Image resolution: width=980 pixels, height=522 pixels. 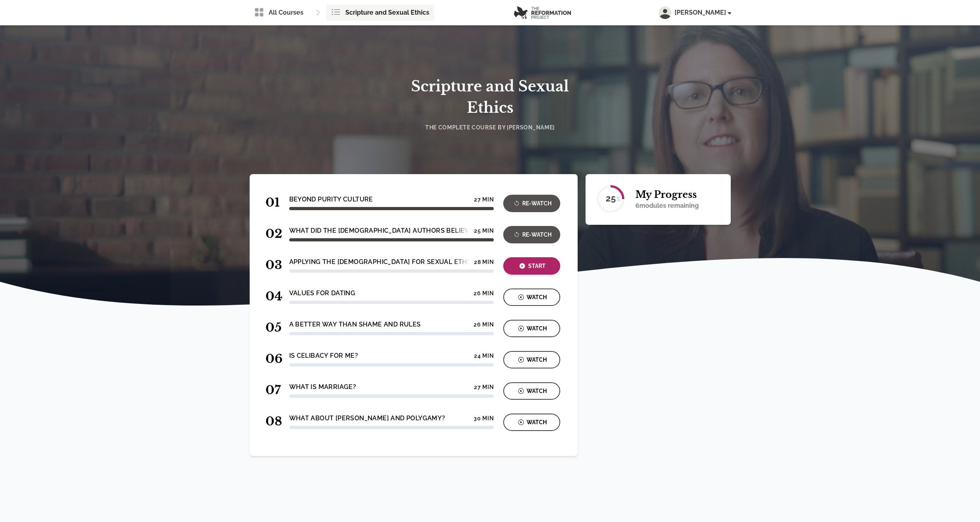 I want to click on h1: Scripture and Sexual Ethics, so click(x=490, y=98).